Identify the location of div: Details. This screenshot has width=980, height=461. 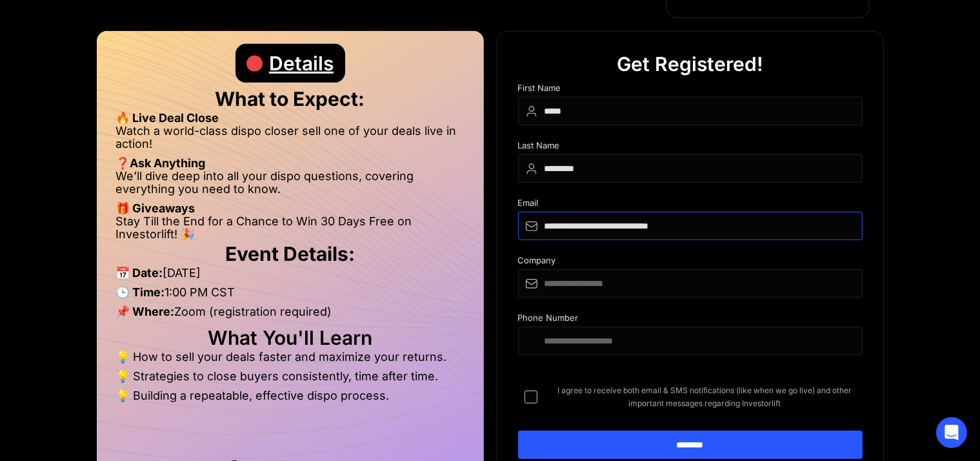
(301, 63).